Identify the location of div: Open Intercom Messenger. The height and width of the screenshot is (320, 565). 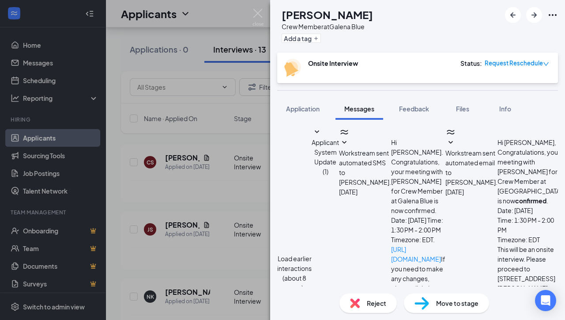
(546, 300).